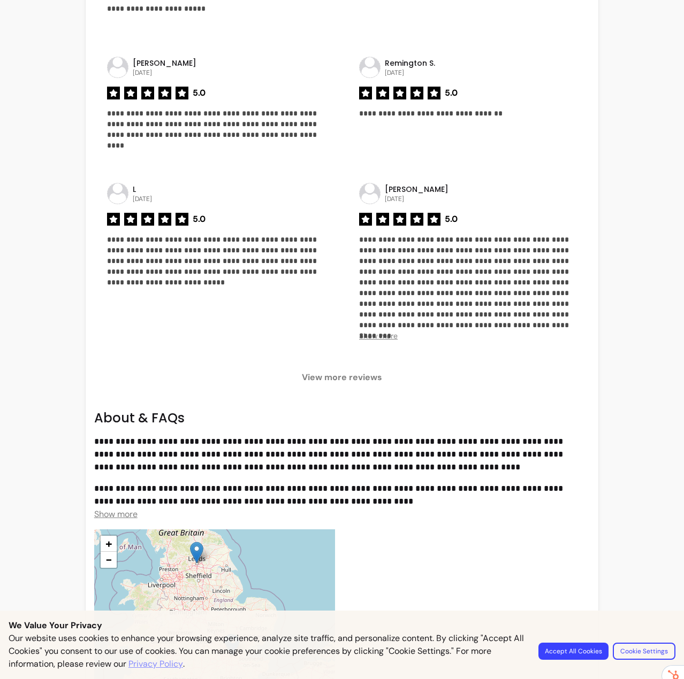  I want to click on h2: About & FAQs, so click(342, 418).